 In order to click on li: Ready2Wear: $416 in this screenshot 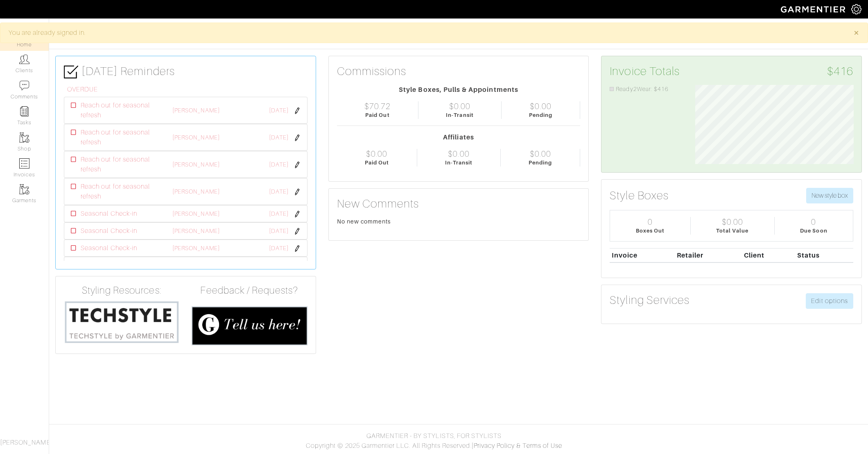, I will do `click(646, 90)`.